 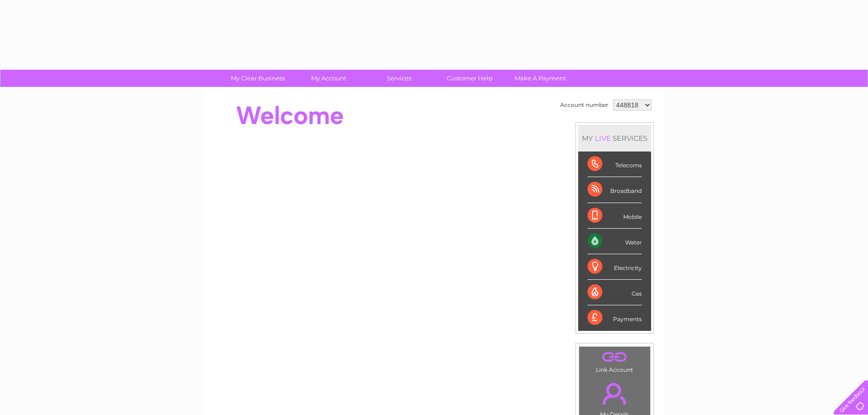 What do you see at coordinates (541, 78) in the screenshot?
I see `a: Make A Payment` at bounding box center [541, 78].